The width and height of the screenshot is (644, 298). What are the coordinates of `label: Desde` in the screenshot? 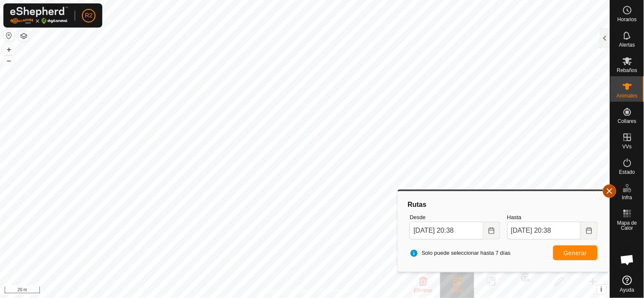 It's located at (455, 218).